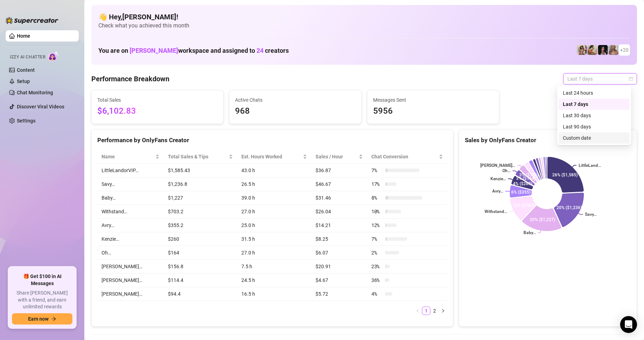 This screenshot has height=340, width=644. I want to click on a: Home, so click(24, 36).